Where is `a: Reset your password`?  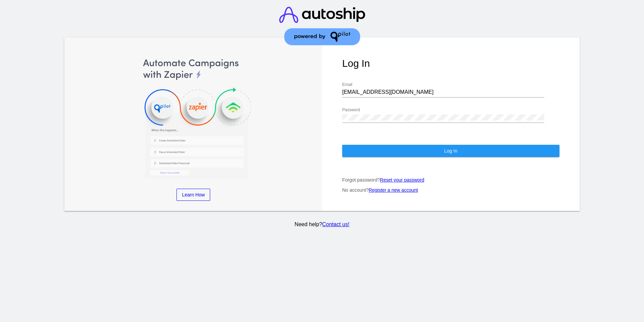 a: Reset your password is located at coordinates (402, 180).